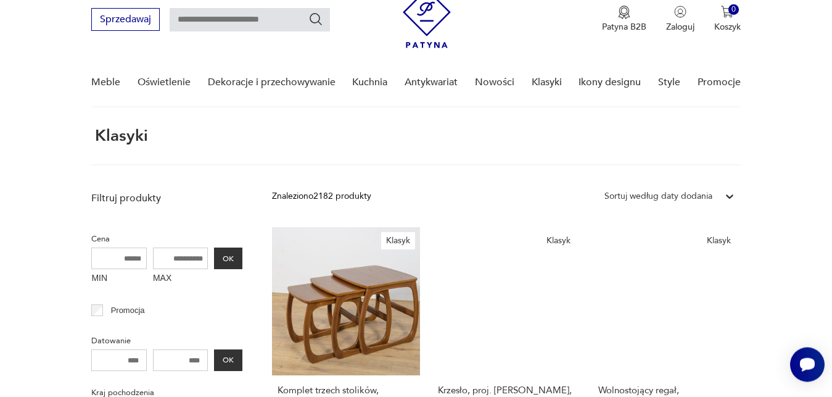  What do you see at coordinates (680, 12) in the screenshot?
I see `img: Ikonka użytkownika` at bounding box center [680, 12].